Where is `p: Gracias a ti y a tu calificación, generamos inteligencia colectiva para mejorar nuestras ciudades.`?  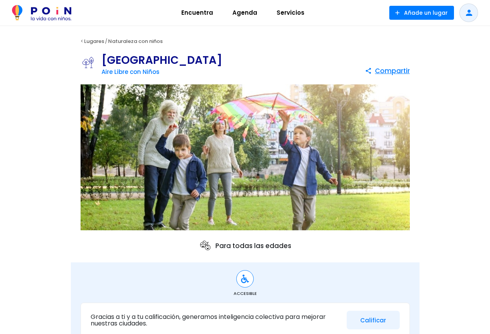 p: Gracias a ti y a tu calificación, generamos inteligencia colectiva para mejorar nuestras ciudades. is located at coordinates (216, 320).